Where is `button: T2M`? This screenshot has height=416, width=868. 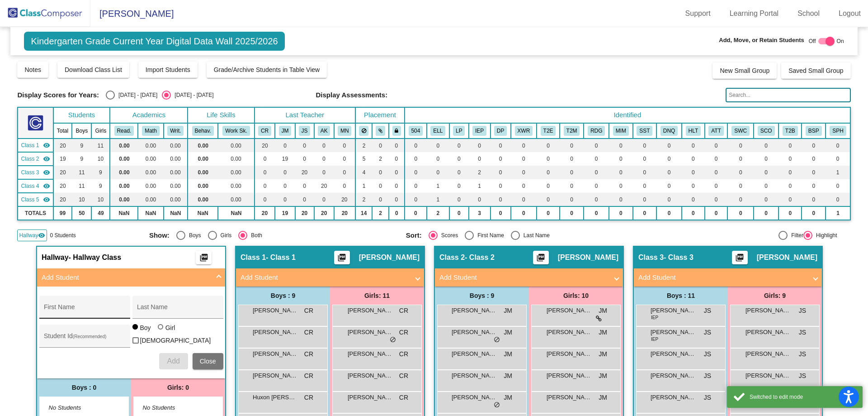 button: T2M is located at coordinates (572, 131).